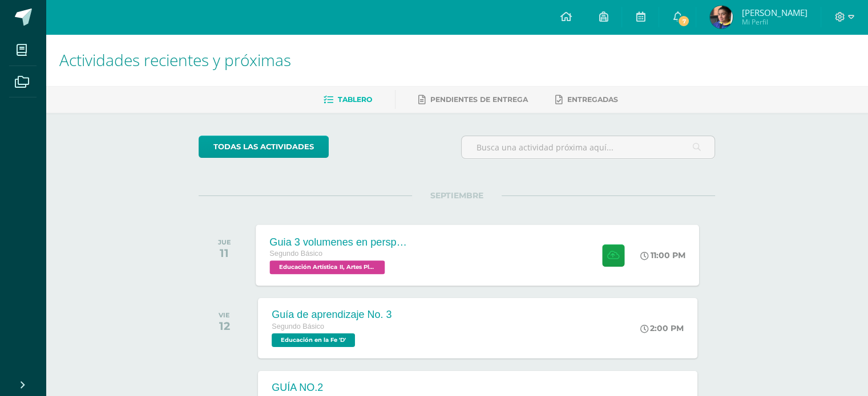 The image size is (868, 396). Describe the element at coordinates (330, 388) in the screenshot. I see `div: GUÍA NO.2` at that location.